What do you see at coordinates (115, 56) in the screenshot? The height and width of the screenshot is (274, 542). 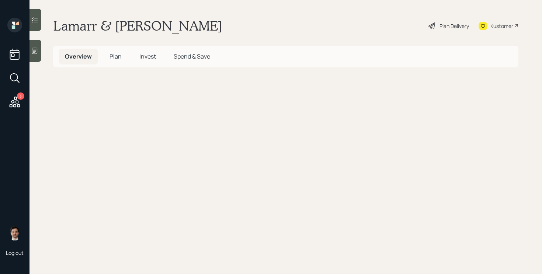 I see `span: Plan` at bounding box center [115, 56].